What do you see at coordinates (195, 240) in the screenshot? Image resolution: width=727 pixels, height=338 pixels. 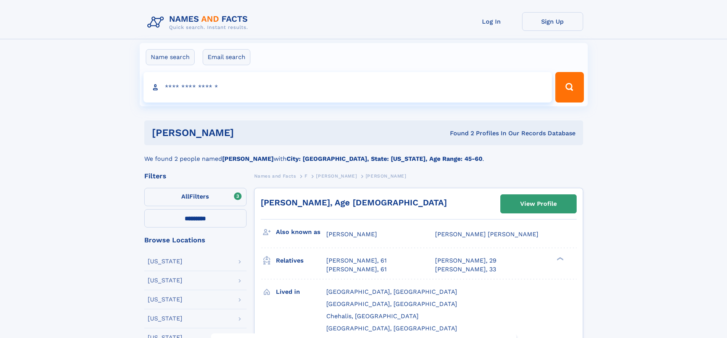 I see `div: Browse Locations` at bounding box center [195, 240].